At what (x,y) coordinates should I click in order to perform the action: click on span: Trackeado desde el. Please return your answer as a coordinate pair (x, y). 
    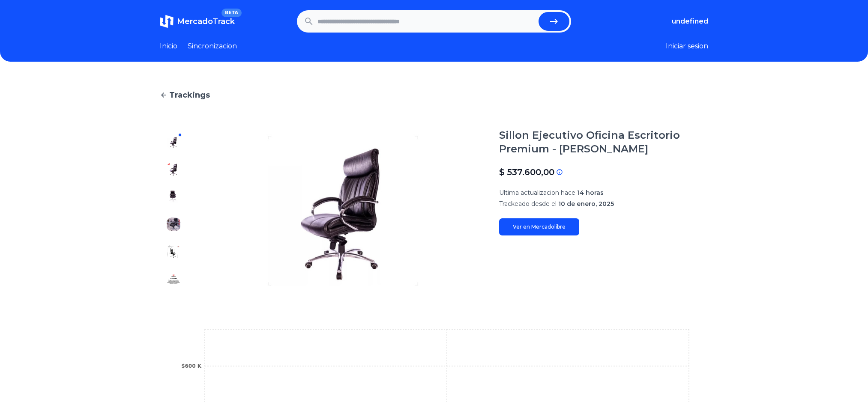
    Looking at the image, I should click on (528, 204).